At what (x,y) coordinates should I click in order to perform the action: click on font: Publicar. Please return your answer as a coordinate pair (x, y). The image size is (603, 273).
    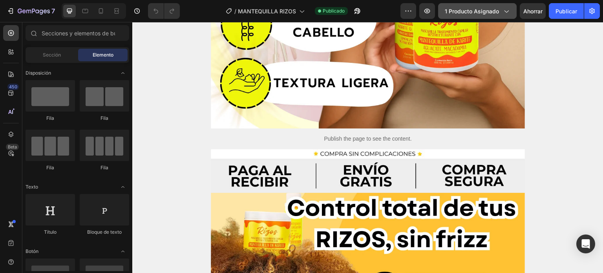
    Looking at the image, I should click on (566, 11).